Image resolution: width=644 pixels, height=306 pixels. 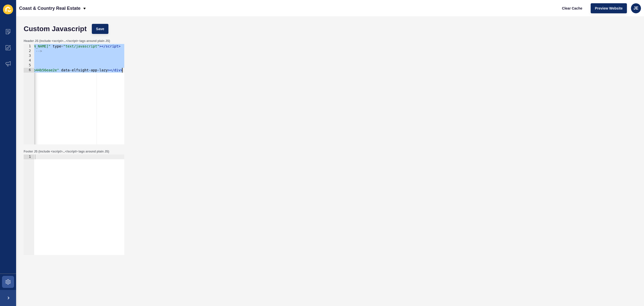 I want to click on p: Coast & Country Real Estate, so click(x=49, y=9).